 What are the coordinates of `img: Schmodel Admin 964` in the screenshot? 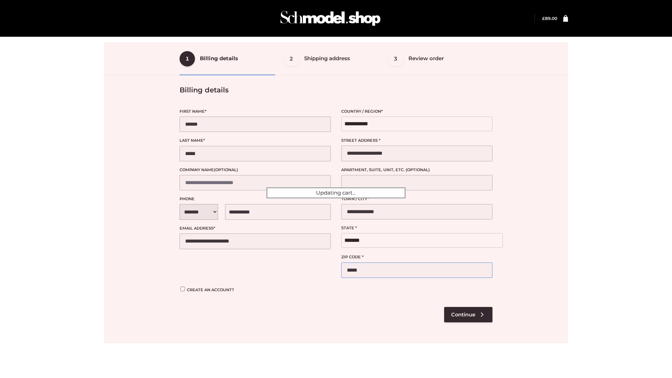 It's located at (330, 18).